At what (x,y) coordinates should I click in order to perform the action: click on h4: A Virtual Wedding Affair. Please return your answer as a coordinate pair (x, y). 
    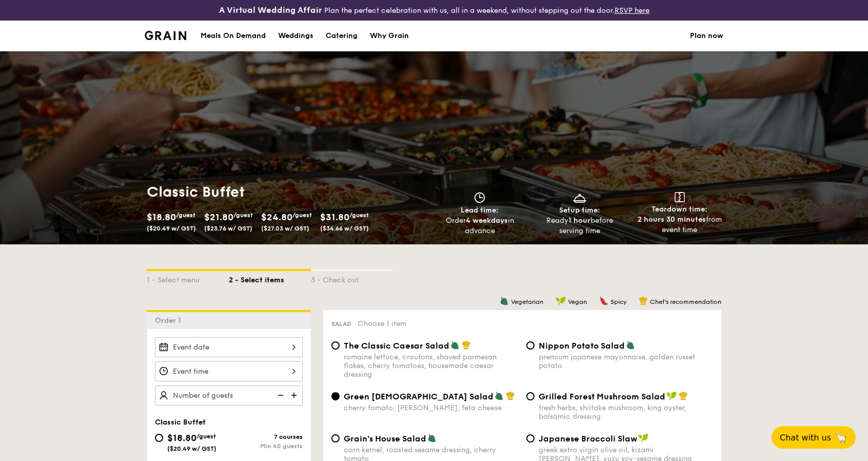
    Looking at the image, I should click on (271, 10).